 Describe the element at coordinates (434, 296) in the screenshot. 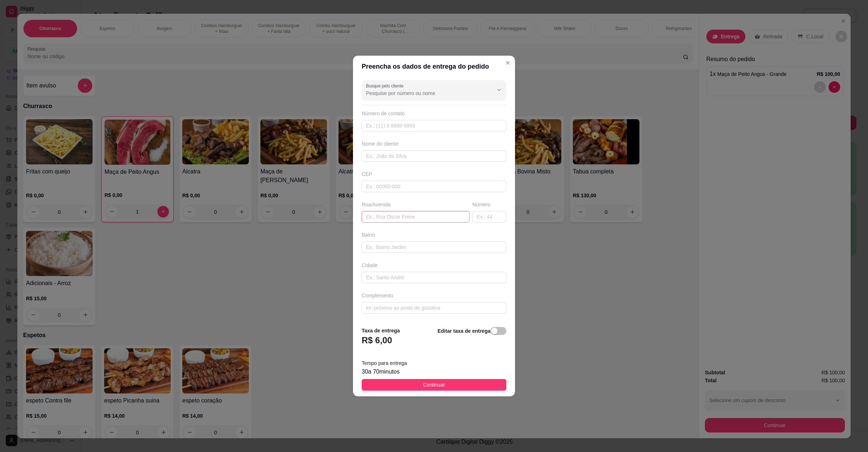

I see `div: Complemento` at that location.